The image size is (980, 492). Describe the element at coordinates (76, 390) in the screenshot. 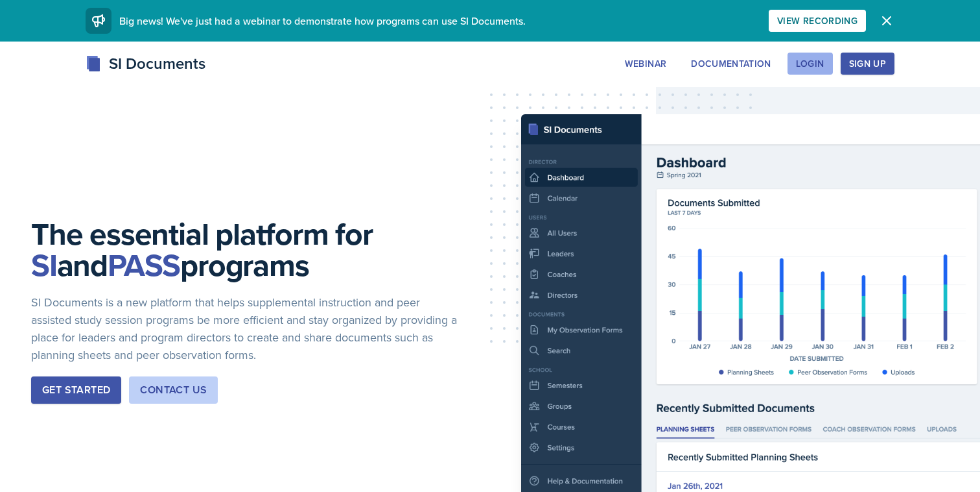

I see `button: Get Started` at that location.